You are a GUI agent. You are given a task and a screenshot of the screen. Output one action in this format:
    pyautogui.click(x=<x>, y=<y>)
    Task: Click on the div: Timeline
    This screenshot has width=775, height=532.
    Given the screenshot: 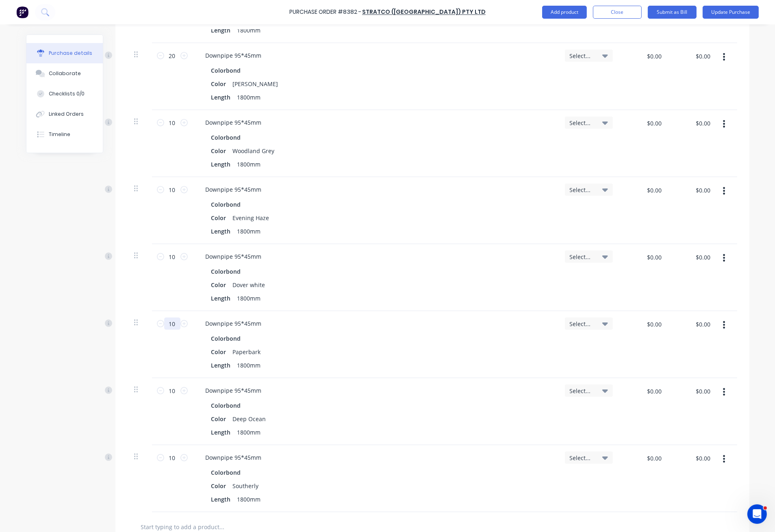 What is the action you would take?
    pyautogui.click(x=59, y=135)
    